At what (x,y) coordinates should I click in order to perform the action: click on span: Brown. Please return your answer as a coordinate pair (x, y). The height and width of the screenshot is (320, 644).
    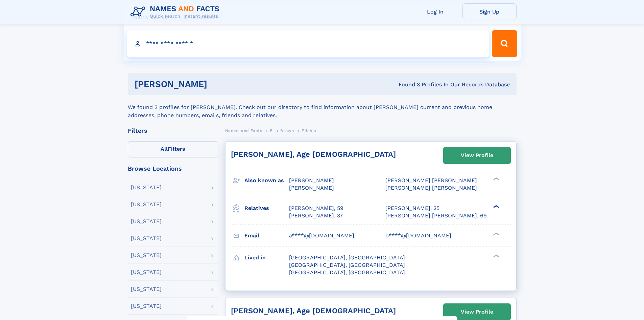
    Looking at the image, I should click on (287, 131).